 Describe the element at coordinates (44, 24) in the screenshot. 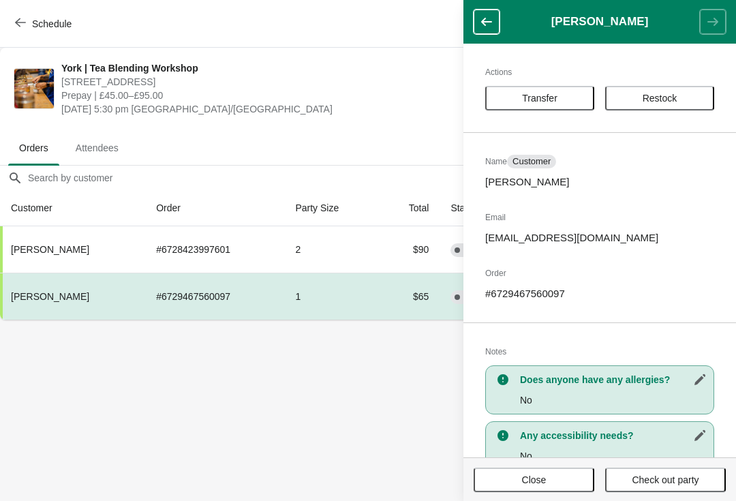

I see `button: Schedule` at that location.